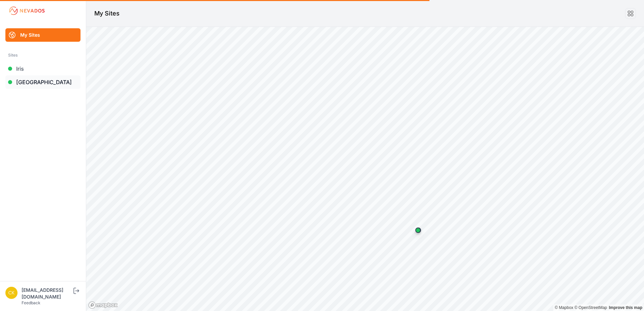 This screenshot has width=644, height=311. Describe the element at coordinates (564, 308) in the screenshot. I see `a: Mapbox` at that location.